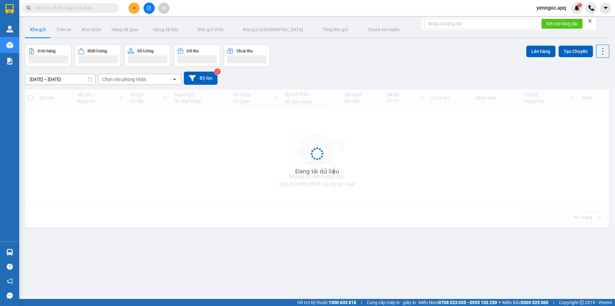 The height and width of the screenshot is (306, 615). I want to click on span: plus, so click(134, 8).